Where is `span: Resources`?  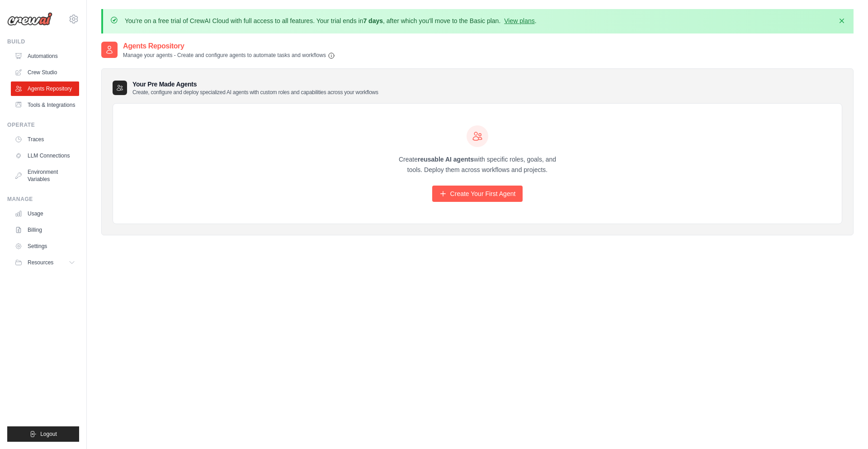 span: Resources is located at coordinates (40, 262).